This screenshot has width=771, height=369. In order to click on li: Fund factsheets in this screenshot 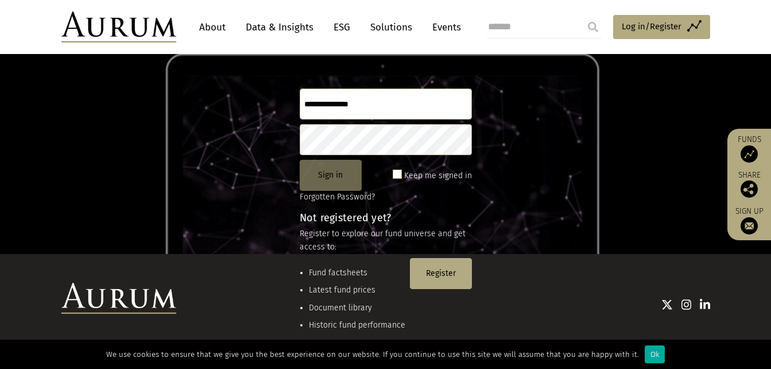, I will do `click(357, 273)`.